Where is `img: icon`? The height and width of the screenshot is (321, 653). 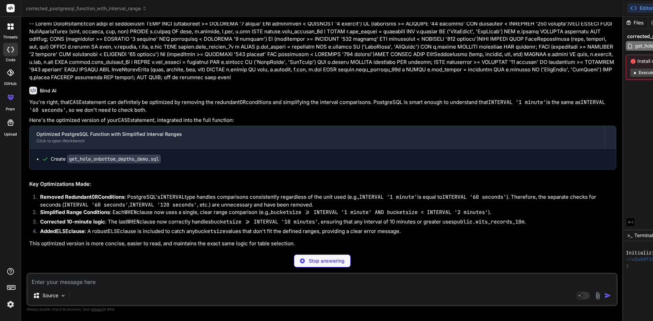
img: icon is located at coordinates (608, 296).